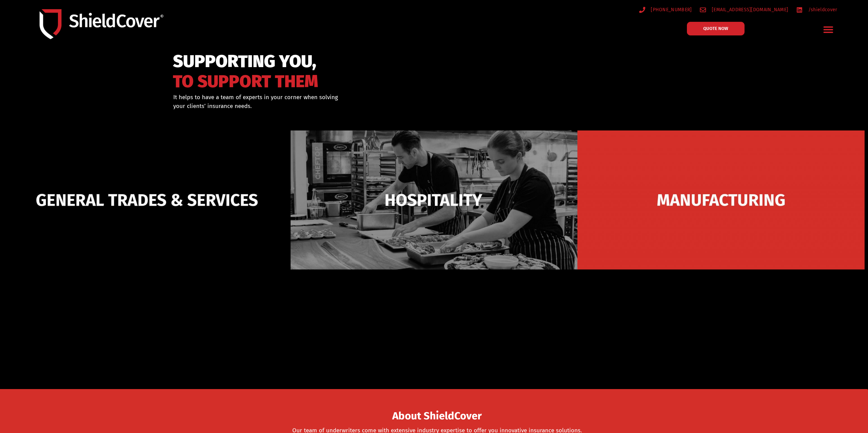 This screenshot has width=868, height=433. Describe the element at coordinates (715, 29) in the screenshot. I see `a: QUOTE NOW` at that location.